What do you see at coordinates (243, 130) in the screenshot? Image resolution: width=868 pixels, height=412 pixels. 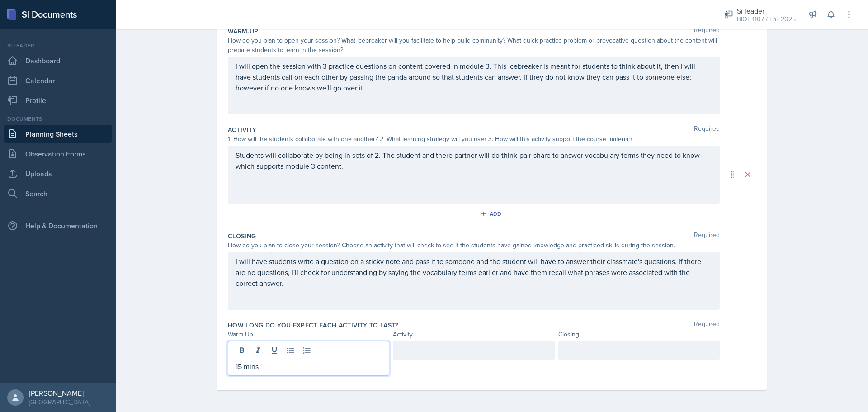 I see `label: Activity` at bounding box center [243, 130].